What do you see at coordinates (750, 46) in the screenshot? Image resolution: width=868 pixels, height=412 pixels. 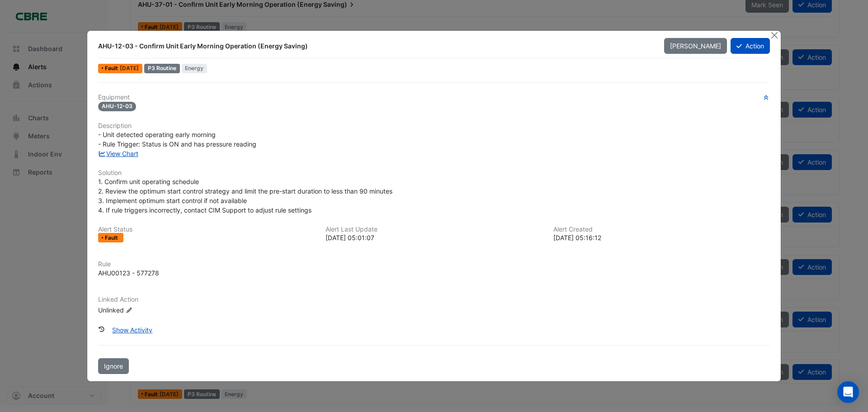 I see `button: Action` at bounding box center [750, 46].